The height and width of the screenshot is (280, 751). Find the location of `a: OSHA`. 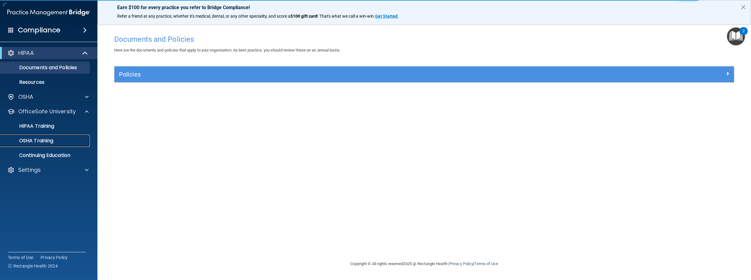

a: OSHA is located at coordinates (48, 97).